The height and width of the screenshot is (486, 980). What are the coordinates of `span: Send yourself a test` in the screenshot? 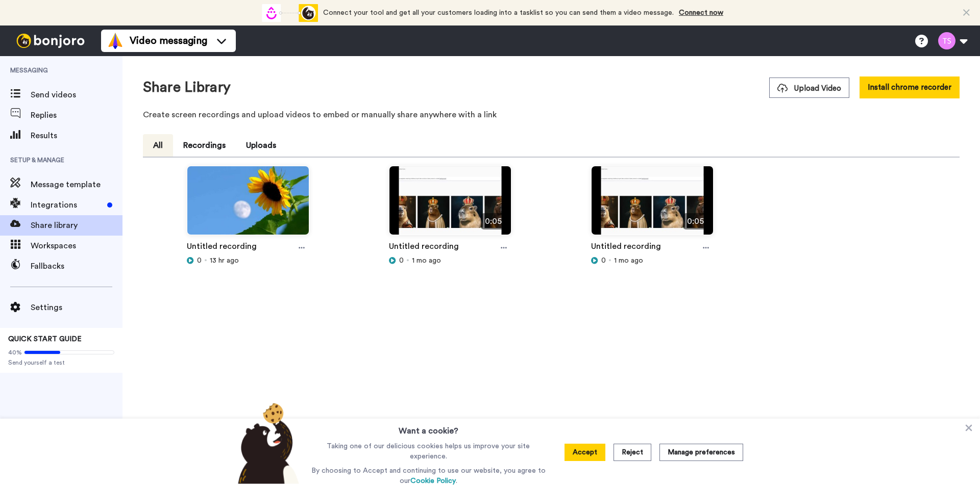 It's located at (62, 363).